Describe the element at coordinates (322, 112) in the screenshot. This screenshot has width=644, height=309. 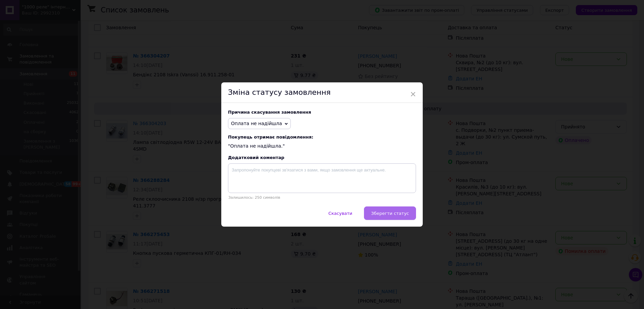
I see `div: Причина скасування замовлення` at that location.